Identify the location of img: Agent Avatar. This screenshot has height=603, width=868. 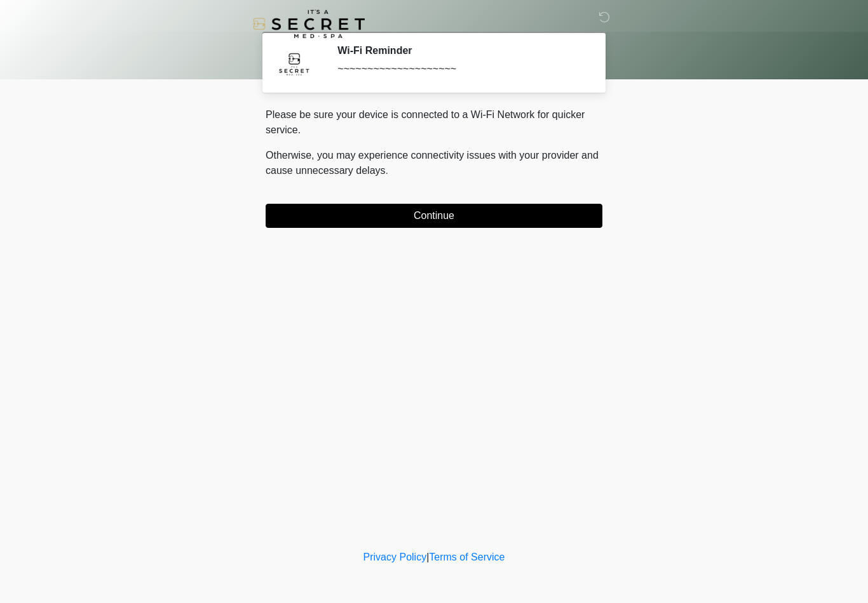
(294, 63).